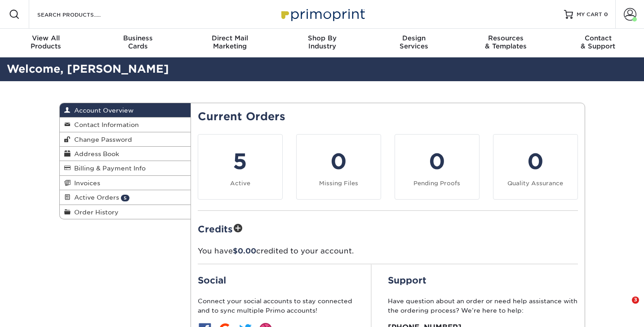 The width and height of the screenshot is (644, 327). Describe the element at coordinates (598, 39) in the screenshot. I see `span: Contact` at that location.